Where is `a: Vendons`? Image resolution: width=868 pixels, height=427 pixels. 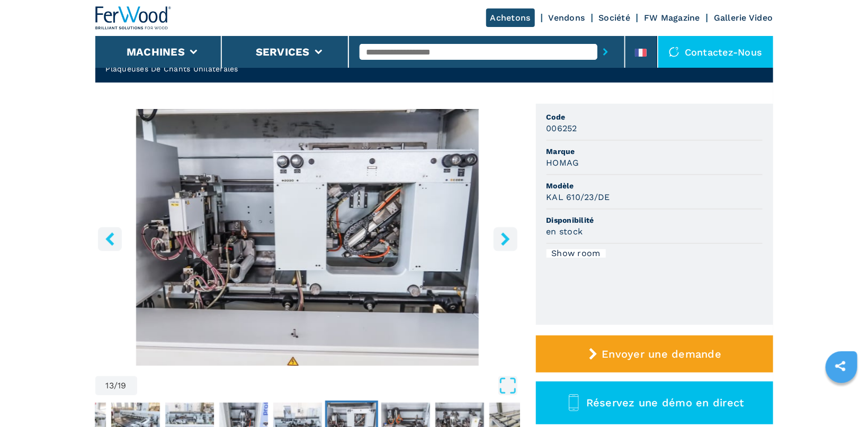 a: Vendons is located at coordinates (566, 17).